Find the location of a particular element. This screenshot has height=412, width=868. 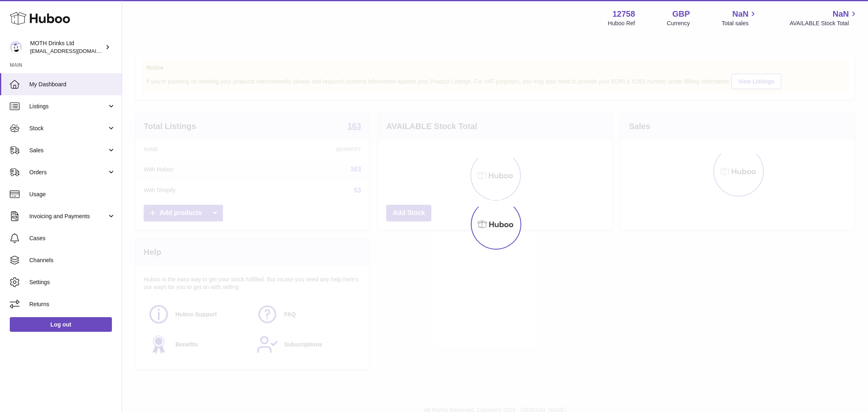

span: Invoicing and Payments is located at coordinates (68, 216).